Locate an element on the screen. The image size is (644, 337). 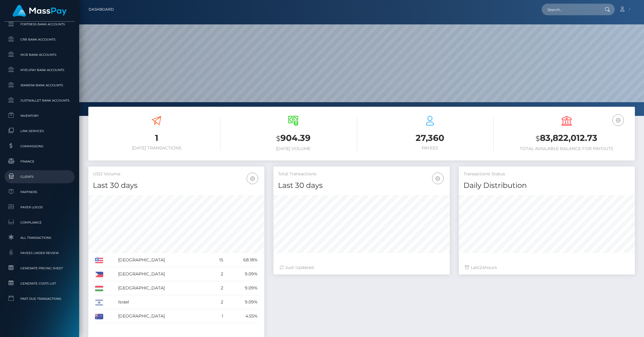
td: Israel is located at coordinates (163, 302).